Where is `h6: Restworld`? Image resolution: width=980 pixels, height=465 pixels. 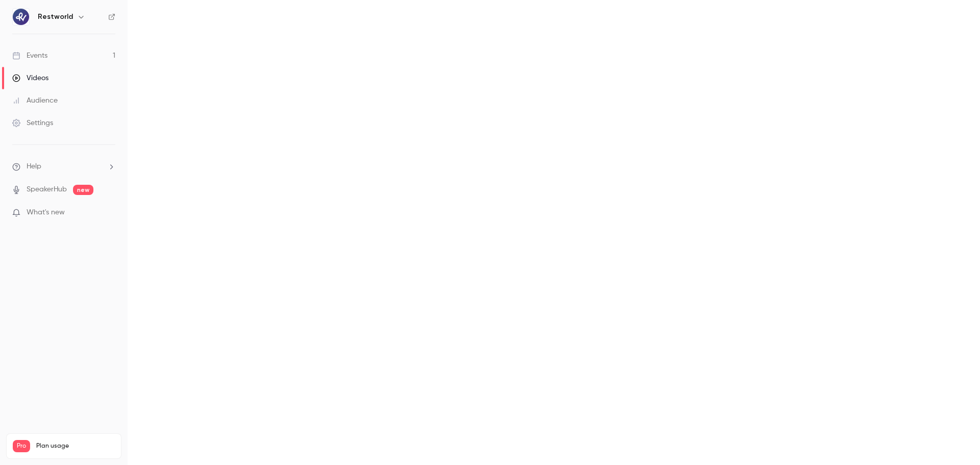 h6: Restworld is located at coordinates (55, 17).